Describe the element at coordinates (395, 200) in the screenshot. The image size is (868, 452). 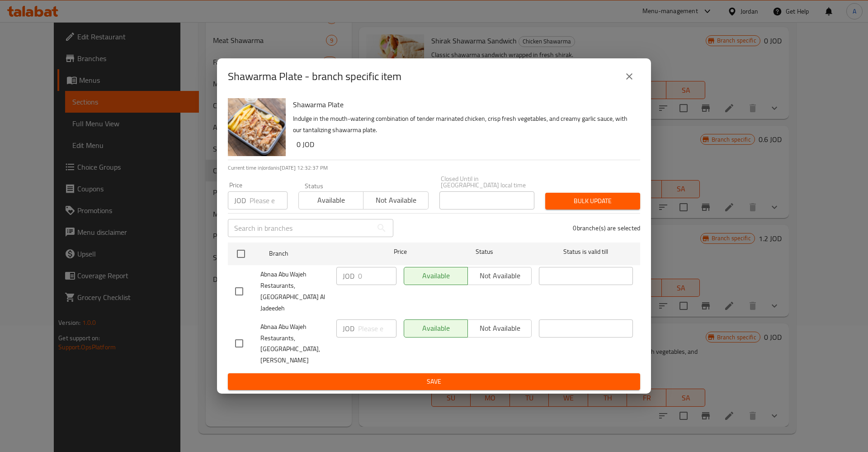
I see `span: Not available` at that location.